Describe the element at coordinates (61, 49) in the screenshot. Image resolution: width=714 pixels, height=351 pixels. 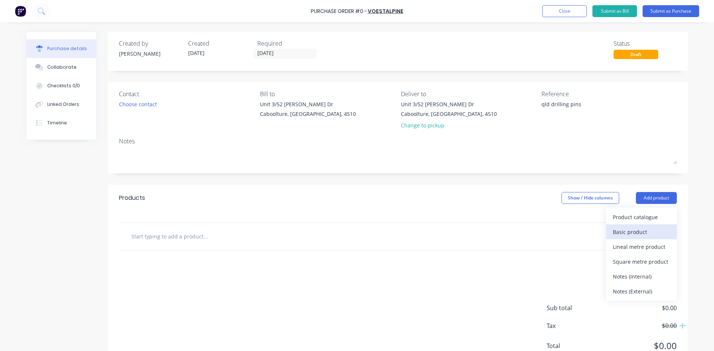
I see `button: Purchase details` at that location.